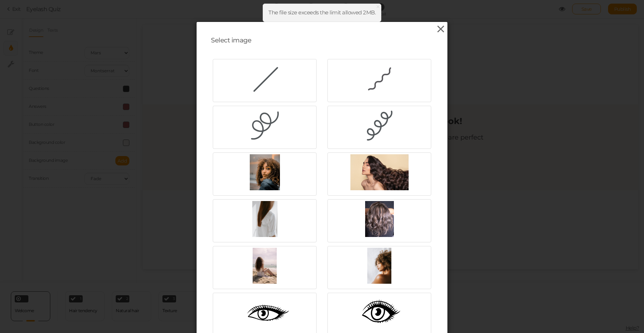 The image size is (644, 333). I want to click on div: Answer 5 questions and find out which lashes are perfect for you! (takes less than 30 seconds), so click(248, 120).